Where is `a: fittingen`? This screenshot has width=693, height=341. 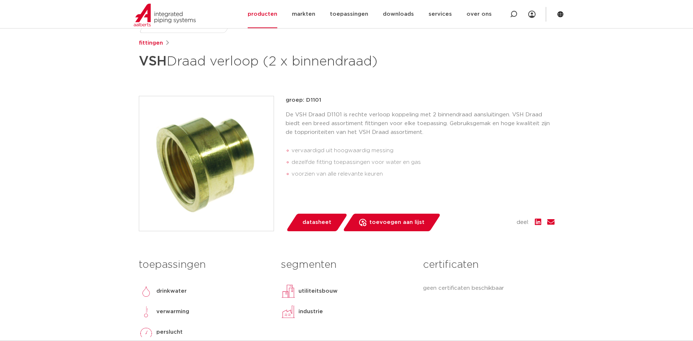
a: fittingen is located at coordinates (151, 43).